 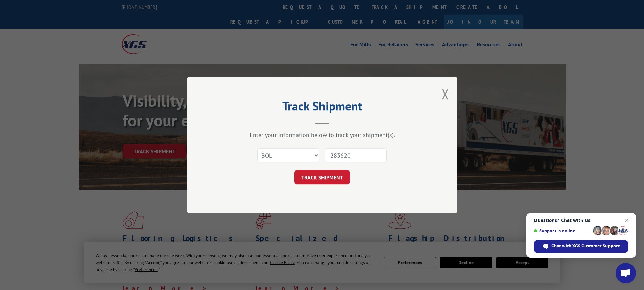 I want to click on span: Support is online, so click(x=562, y=231).